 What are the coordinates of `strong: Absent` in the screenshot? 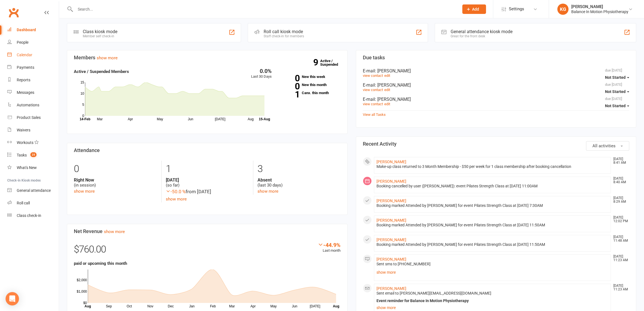 It's located at (298, 180).